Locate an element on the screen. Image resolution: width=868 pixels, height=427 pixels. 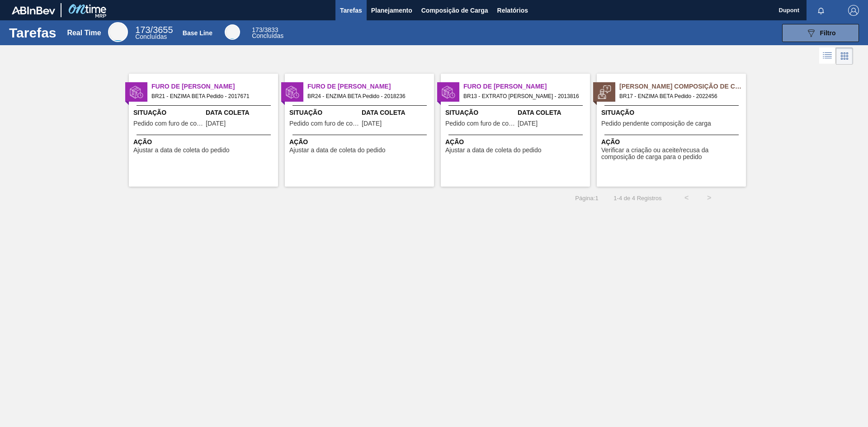
span: BR17 - ENZIMA BETA Pedido - 2022456 is located at coordinates (679, 96).